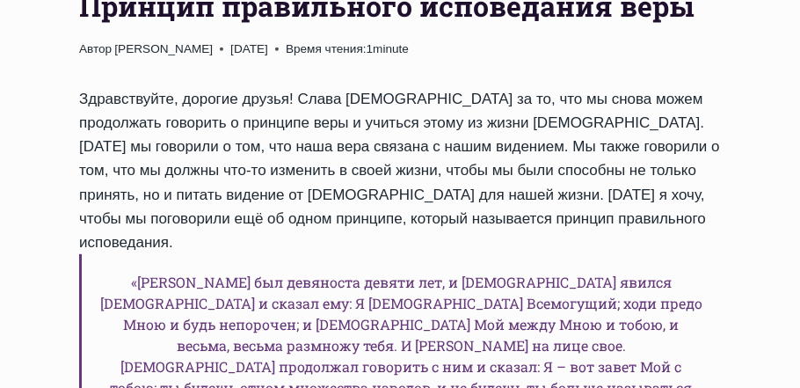 Image resolution: width=800 pixels, height=388 pixels. What do you see at coordinates (95, 49) in the screenshot?
I see `span: Автор` at bounding box center [95, 49].